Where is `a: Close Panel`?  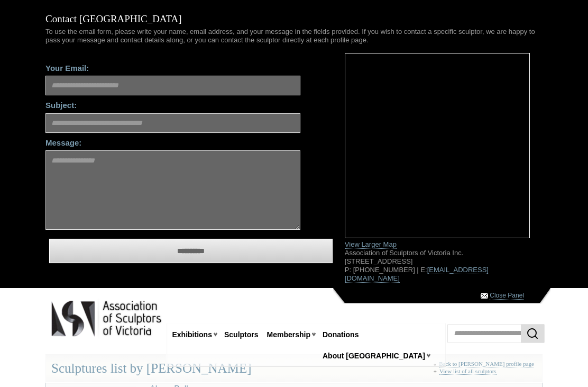
a: Close Panel is located at coordinates (506, 295).